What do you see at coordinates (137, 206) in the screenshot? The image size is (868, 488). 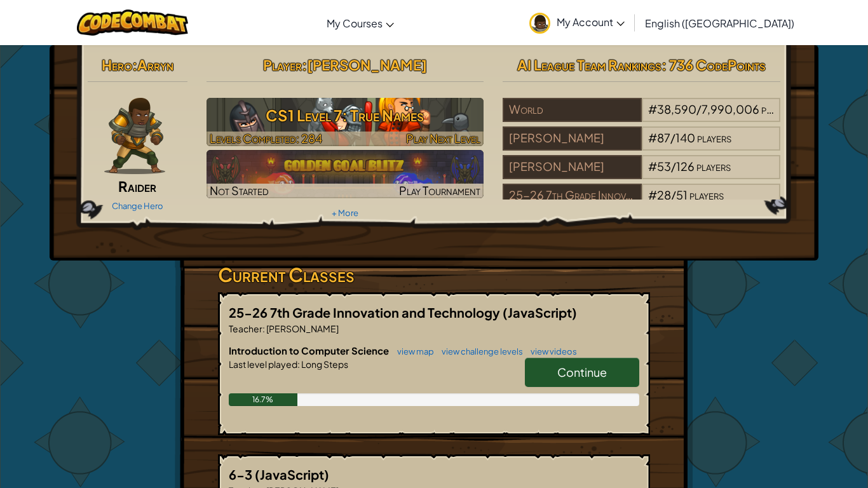 I see `a: Change Hero` at bounding box center [137, 206].